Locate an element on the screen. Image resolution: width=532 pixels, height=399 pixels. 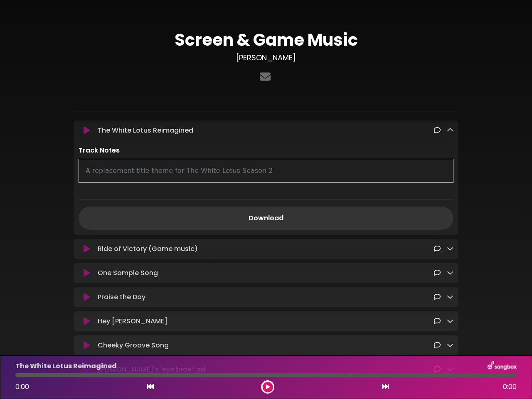
div: A replacement title theme for The White Lotus Season 2 is located at coordinates (266, 171).